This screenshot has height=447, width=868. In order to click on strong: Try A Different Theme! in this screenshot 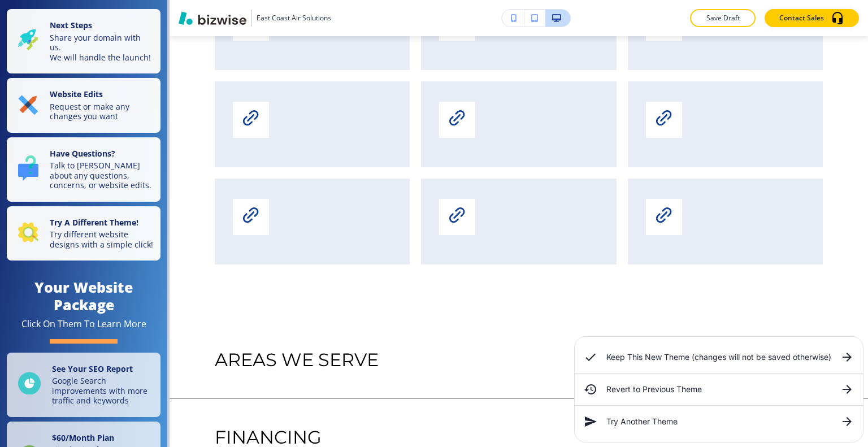, I will do `click(94, 222)`.